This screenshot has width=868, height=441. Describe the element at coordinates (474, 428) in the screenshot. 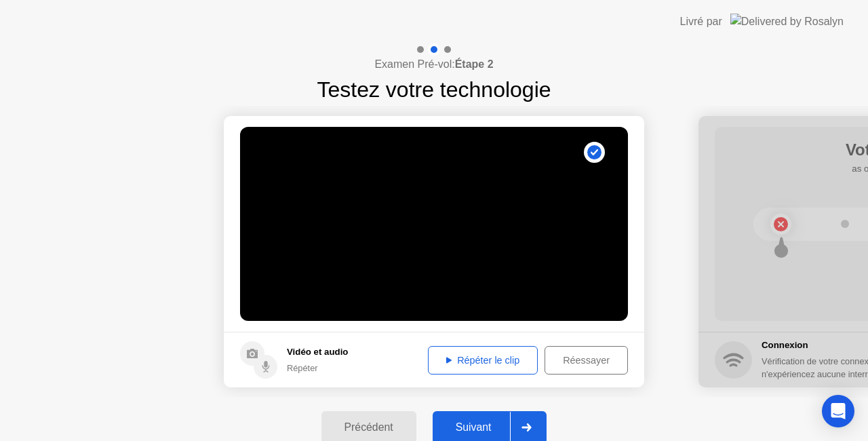

I see `div: Suivant` at that location.